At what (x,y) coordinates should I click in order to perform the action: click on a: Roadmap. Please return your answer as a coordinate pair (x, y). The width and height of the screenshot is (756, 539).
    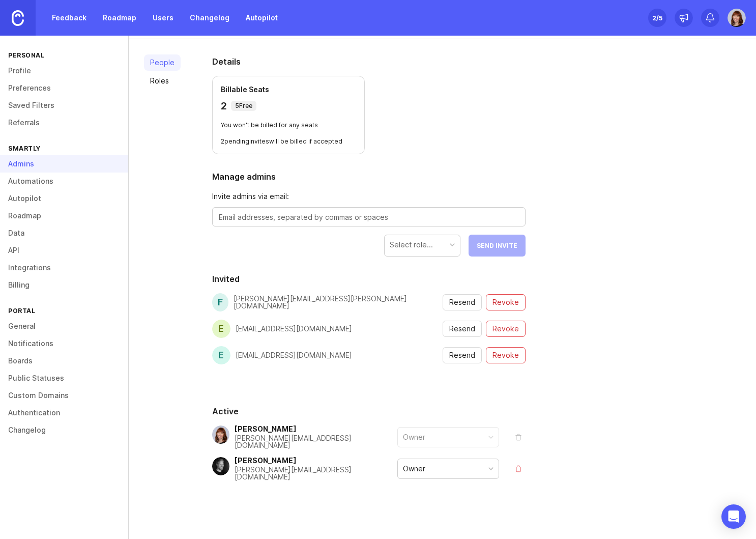
    Looking at the image, I should click on (119, 17).